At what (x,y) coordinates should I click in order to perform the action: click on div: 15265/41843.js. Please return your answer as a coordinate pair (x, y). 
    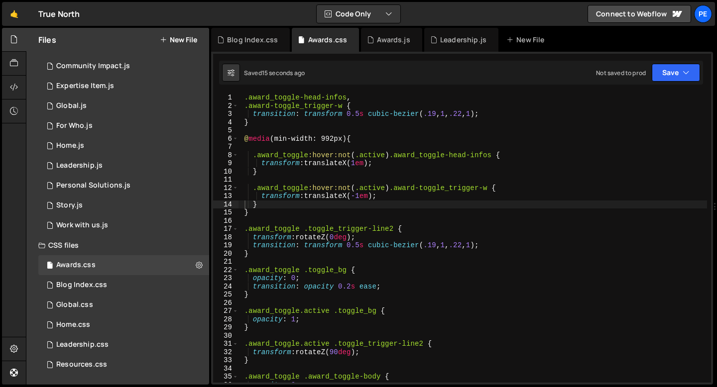
    Looking at the image, I should click on (123, 66).